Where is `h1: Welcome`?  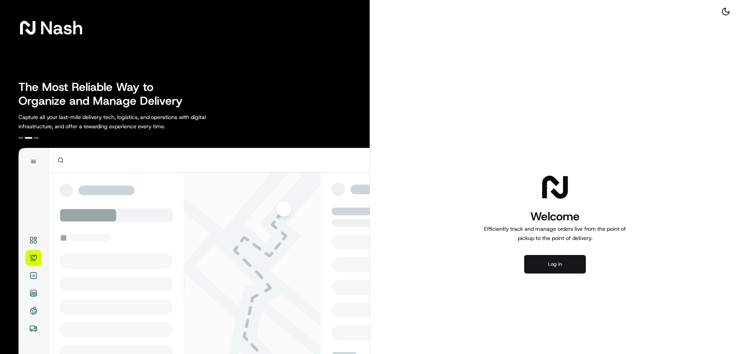
h1: Welcome is located at coordinates (555, 217).